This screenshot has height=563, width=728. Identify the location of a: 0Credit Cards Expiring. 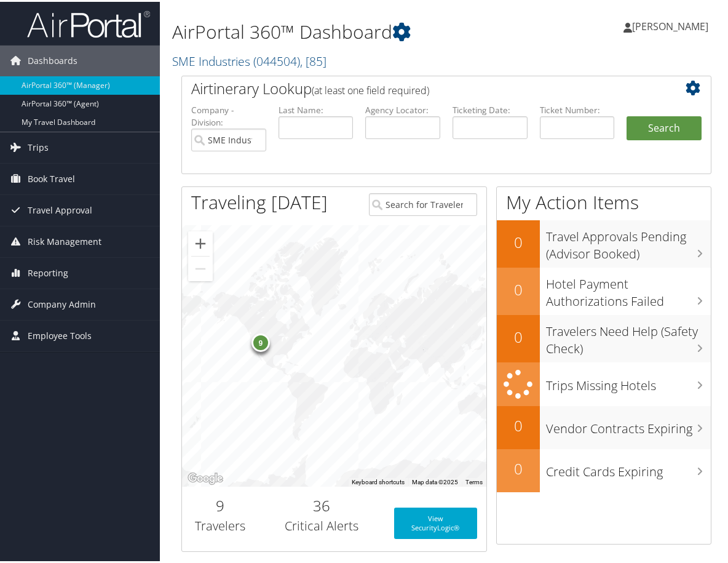
(604, 469).